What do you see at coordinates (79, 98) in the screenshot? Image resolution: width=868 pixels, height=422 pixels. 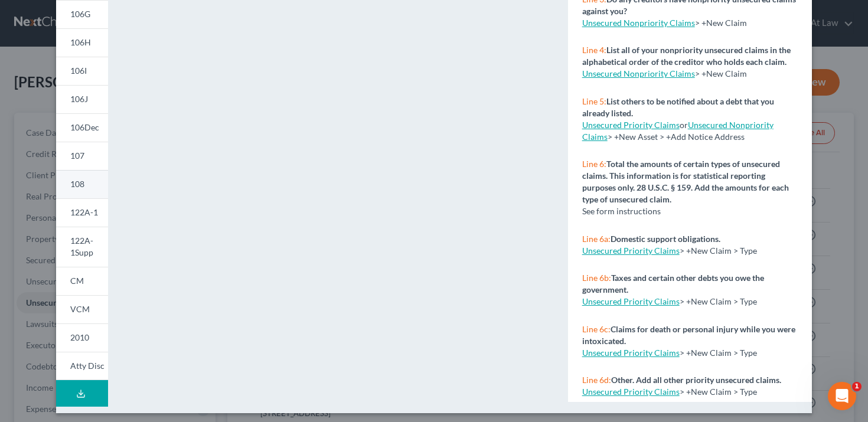 I see `span: 106J` at bounding box center [79, 98].